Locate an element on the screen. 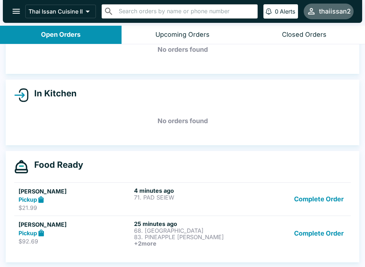 The width and height of the screenshot is (365, 267). p: Thai Issan Cuisine II is located at coordinates (56, 11).